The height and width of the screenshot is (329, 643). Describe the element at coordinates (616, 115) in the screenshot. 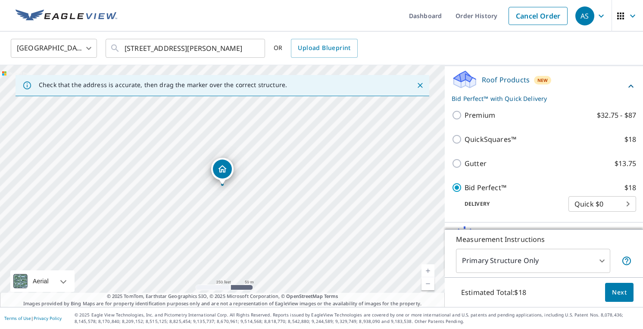

I see `p: $32.75 - $87` at that location.